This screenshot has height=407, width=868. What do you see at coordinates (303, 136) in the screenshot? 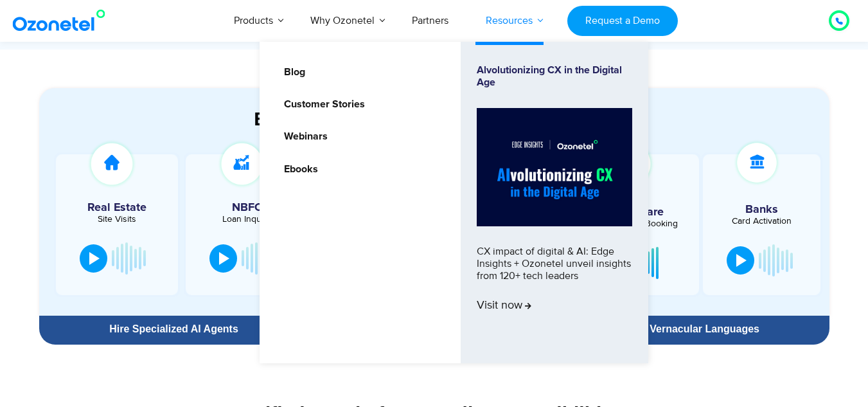
I see `a: Webinars` at bounding box center [303, 136].